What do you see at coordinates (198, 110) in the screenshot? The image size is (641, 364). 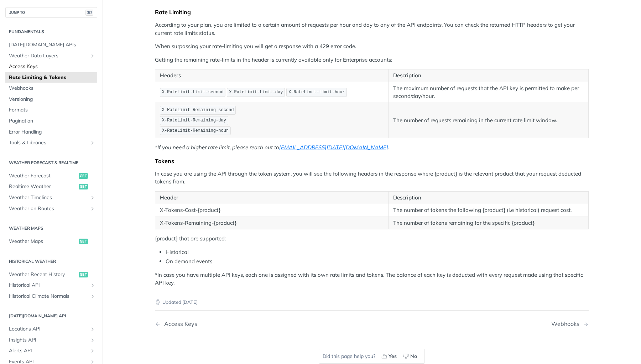 I see `span: X-RateLimit-Remaining-second` at bounding box center [198, 110].